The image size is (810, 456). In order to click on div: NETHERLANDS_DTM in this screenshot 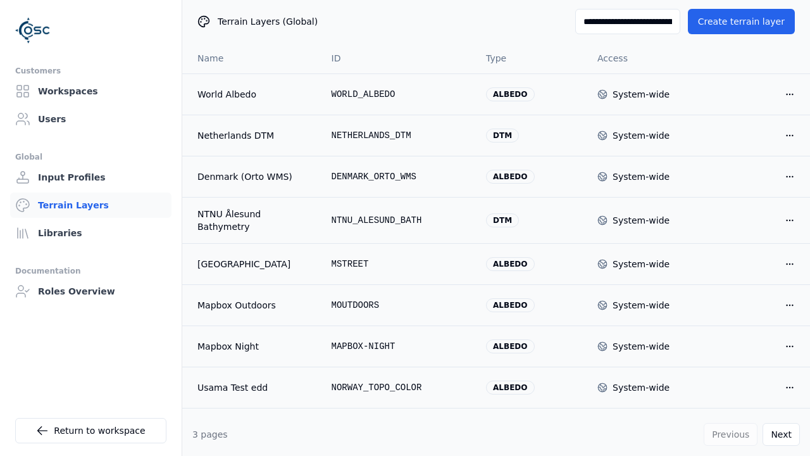, I will do `click(399, 135)`.